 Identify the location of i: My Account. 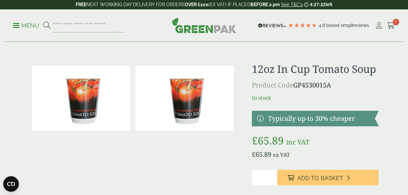
(379, 26).